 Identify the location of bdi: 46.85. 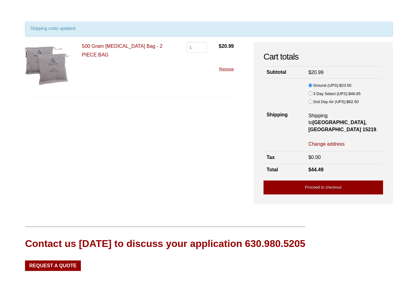
(355, 94).